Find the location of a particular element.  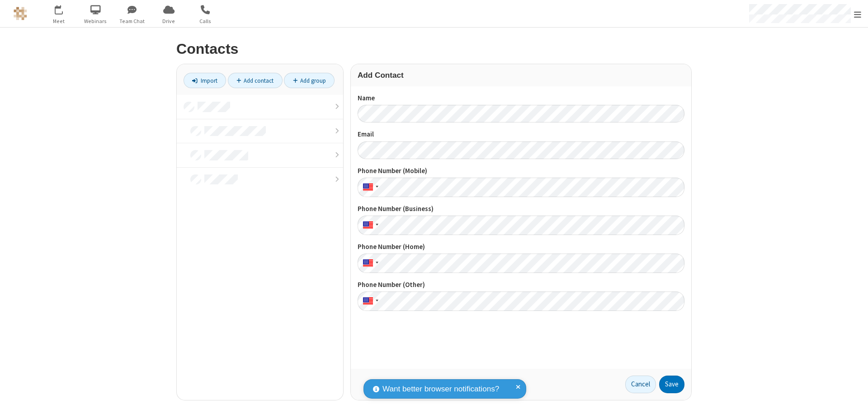

label: Name is located at coordinates (521, 98).